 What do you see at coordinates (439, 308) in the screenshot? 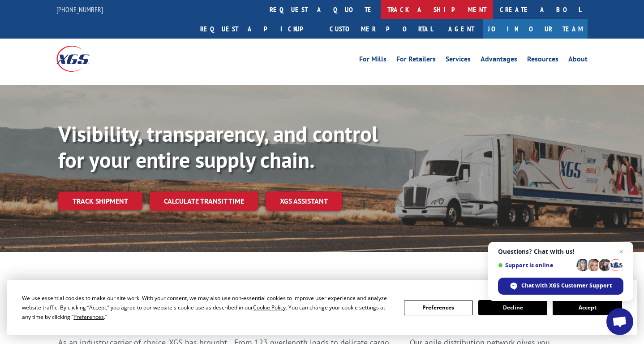
I see `button: Preferences` at bounding box center [439, 308].